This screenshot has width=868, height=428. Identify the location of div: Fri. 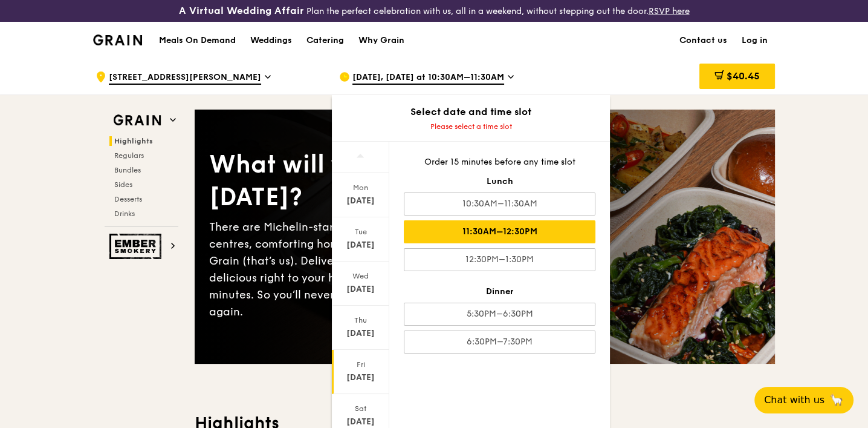
(360, 365).